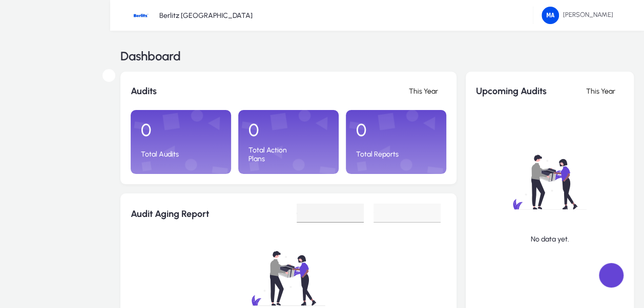 The width and height of the screenshot is (644, 308). Describe the element at coordinates (167, 155) in the screenshot. I see `p: Total Audits` at that location.